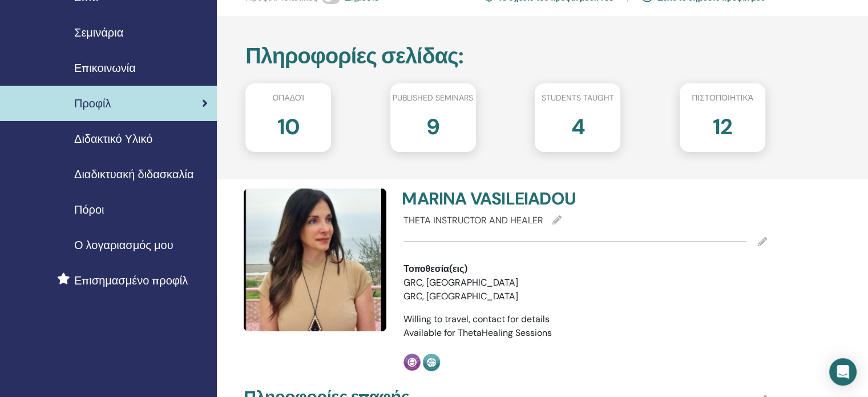 This screenshot has height=397, width=868. What do you see at coordinates (99, 33) in the screenshot?
I see `span: Σεμινάρια` at bounding box center [99, 33].